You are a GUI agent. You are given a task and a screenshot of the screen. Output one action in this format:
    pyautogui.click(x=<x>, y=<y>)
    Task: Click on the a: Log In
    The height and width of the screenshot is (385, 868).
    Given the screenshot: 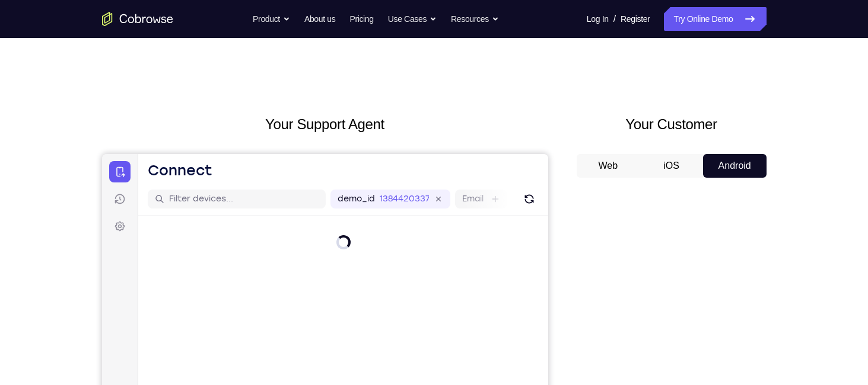 What is the action you would take?
    pyautogui.click(x=597, y=19)
    